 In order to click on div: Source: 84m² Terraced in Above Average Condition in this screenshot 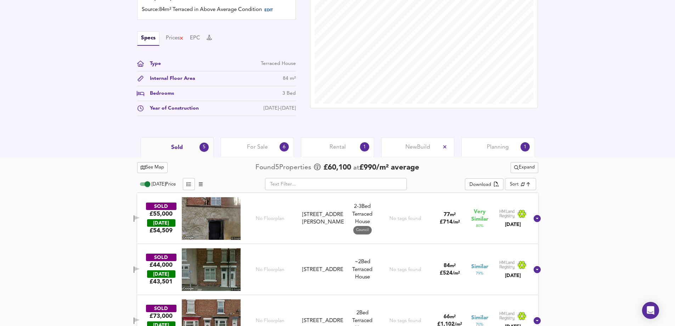, I will do `click(217, 11)`.